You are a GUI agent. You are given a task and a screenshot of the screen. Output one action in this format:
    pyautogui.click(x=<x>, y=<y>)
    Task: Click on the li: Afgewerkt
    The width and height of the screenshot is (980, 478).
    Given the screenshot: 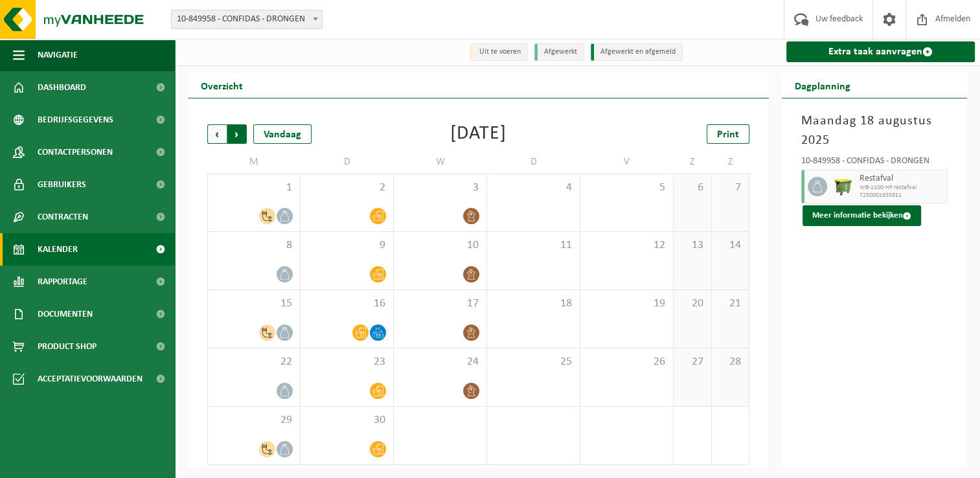 What is the action you would take?
    pyautogui.click(x=559, y=52)
    